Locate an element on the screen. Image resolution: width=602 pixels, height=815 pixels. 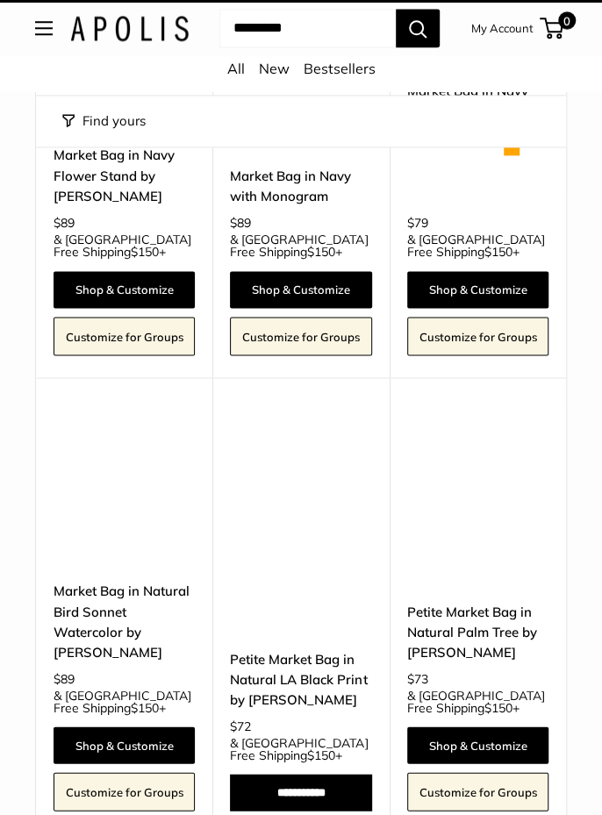
a: All is located at coordinates (236, 68).